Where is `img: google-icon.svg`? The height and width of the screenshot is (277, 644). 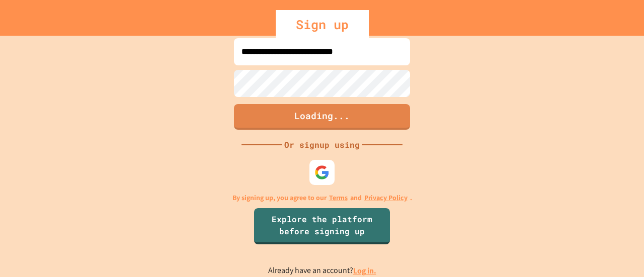
img: google-icon.svg is located at coordinates (322, 172).